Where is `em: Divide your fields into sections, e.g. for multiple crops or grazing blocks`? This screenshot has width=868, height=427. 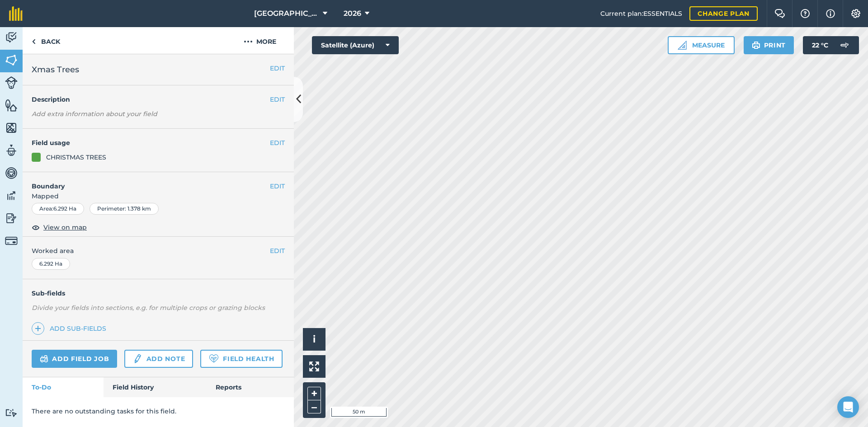
em: Divide your fields into sections, e.g. for multiple crops or grazing blocks is located at coordinates (148, 308).